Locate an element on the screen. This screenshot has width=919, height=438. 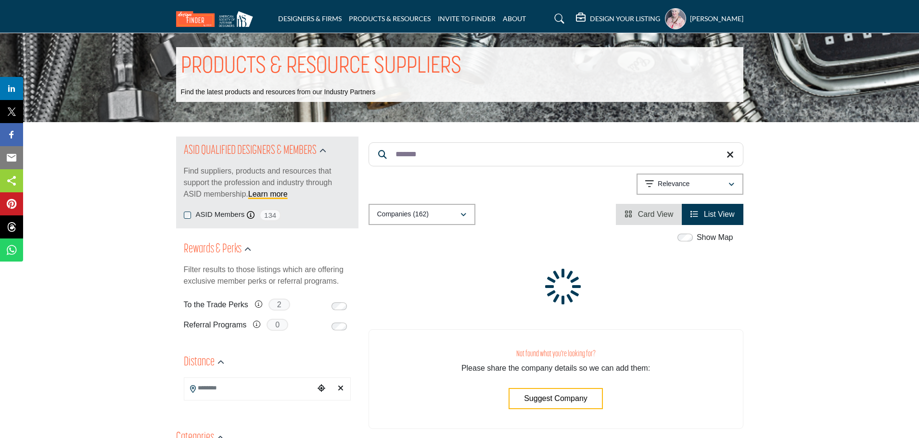
p: Find suppliers, products and resources that support the profession and industry through ASID memb... is located at coordinates (267, 183).